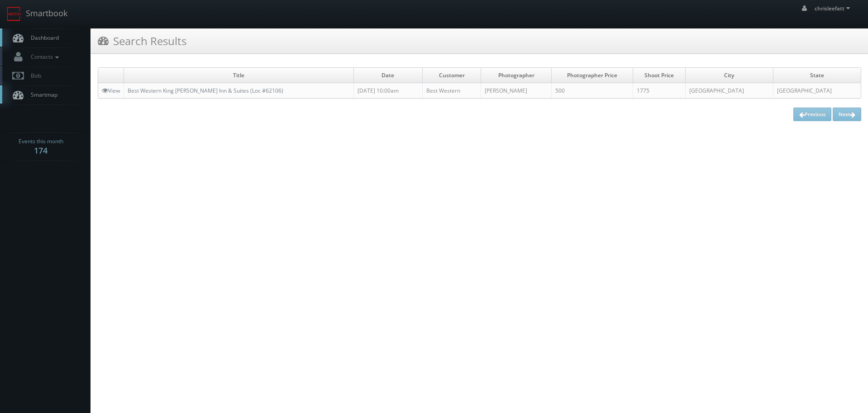 This screenshot has width=868, height=413. What do you see at coordinates (42, 94) in the screenshot?
I see `span: Smartmap` at bounding box center [42, 94].